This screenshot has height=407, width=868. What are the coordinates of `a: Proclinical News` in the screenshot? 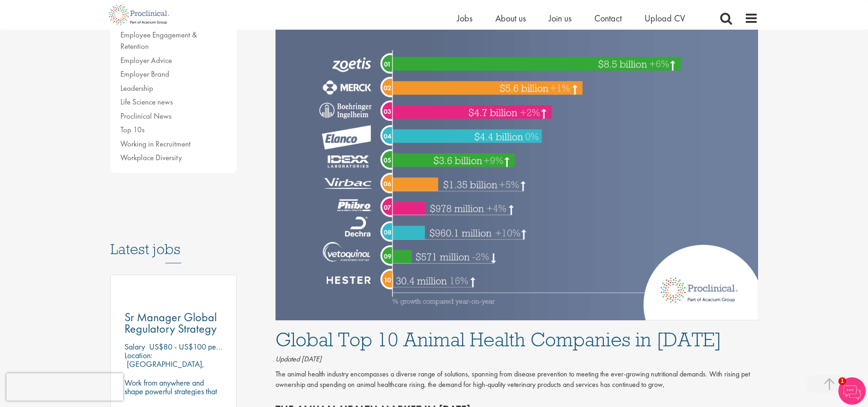 It's located at (146, 116).